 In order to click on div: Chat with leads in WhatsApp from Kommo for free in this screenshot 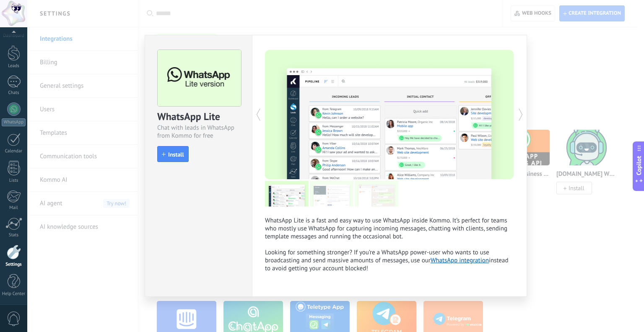, I will do `click(198, 132)`.